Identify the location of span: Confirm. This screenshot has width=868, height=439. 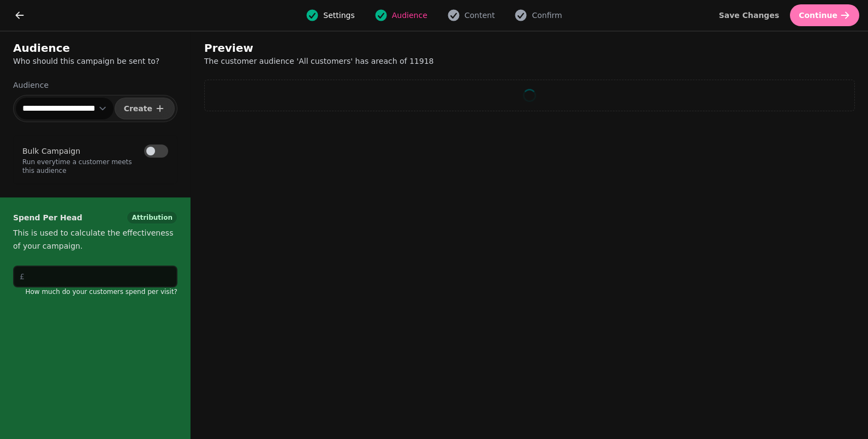
(546, 15).